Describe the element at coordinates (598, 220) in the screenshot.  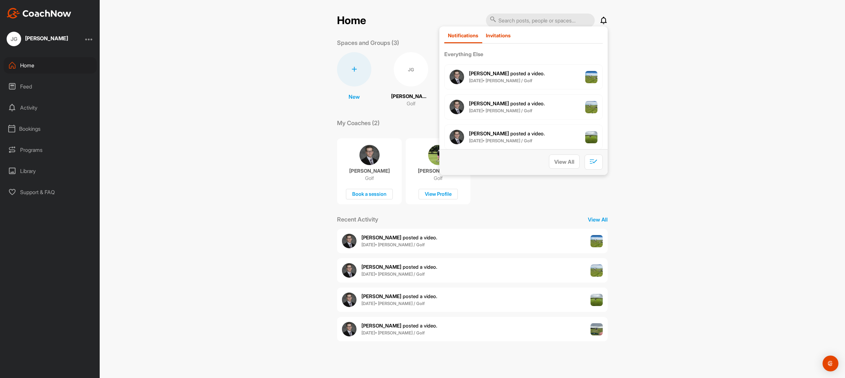
I see `p: View All` at that location.